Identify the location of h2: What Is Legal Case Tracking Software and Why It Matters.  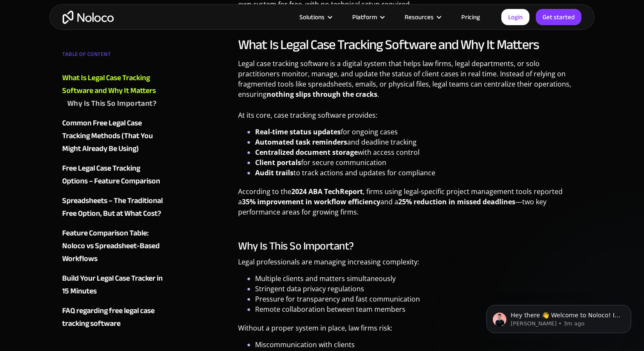
(410, 45).